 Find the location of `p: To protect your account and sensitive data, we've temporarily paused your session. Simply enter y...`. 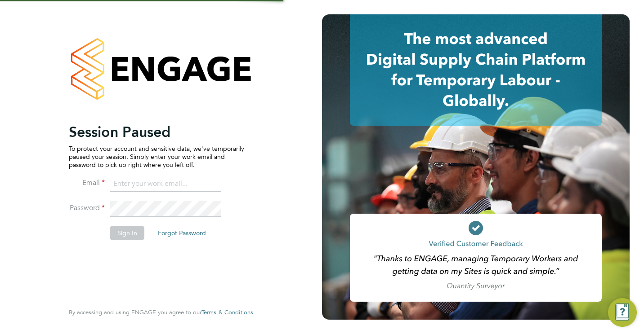

p: To protect your account and sensitive data, we've temporarily paused your session. Simply enter y... is located at coordinates (157, 157).